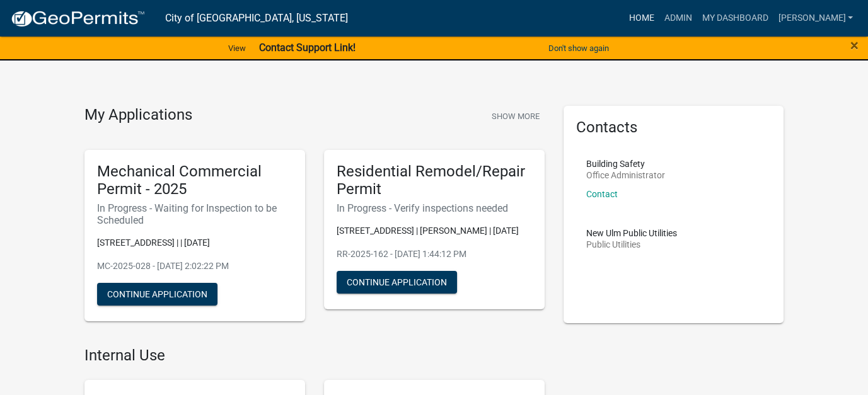 This screenshot has width=868, height=395. Describe the element at coordinates (625, 175) in the screenshot. I see `p: Office Administrator` at that location.